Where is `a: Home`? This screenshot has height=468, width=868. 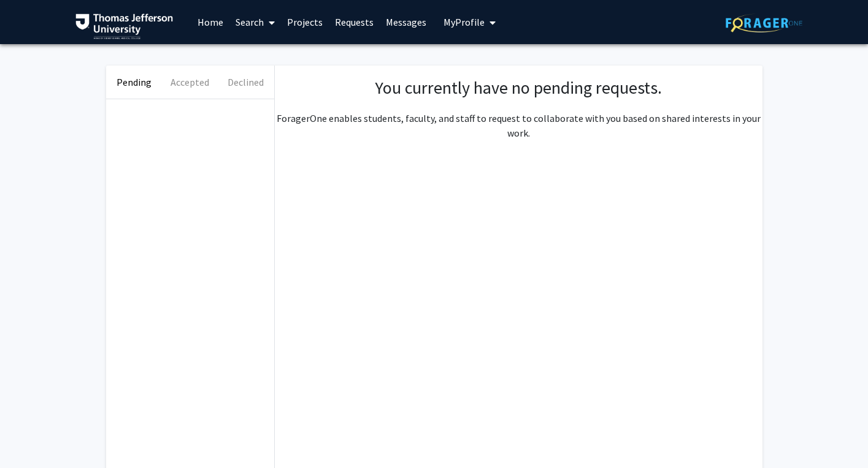
a: Home is located at coordinates (210, 22).